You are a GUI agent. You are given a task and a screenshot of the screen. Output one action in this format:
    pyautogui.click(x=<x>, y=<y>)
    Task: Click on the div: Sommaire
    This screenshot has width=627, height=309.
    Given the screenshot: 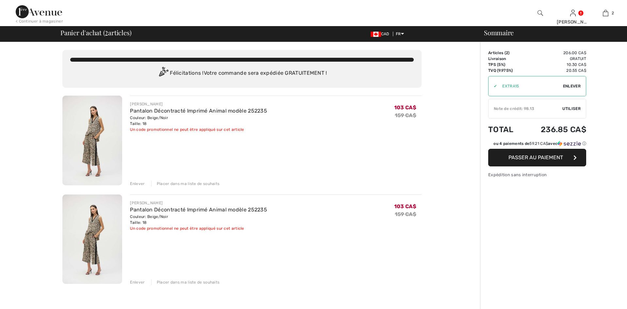 What is the action you would take?
    pyautogui.click(x=550, y=33)
    